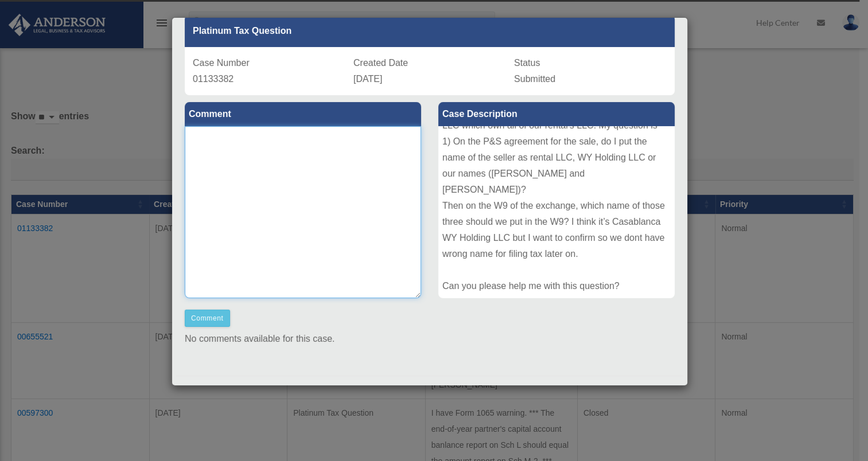 The image size is (868, 461). Describe the element at coordinates (527, 63) in the screenshot. I see `span: Status` at that location.